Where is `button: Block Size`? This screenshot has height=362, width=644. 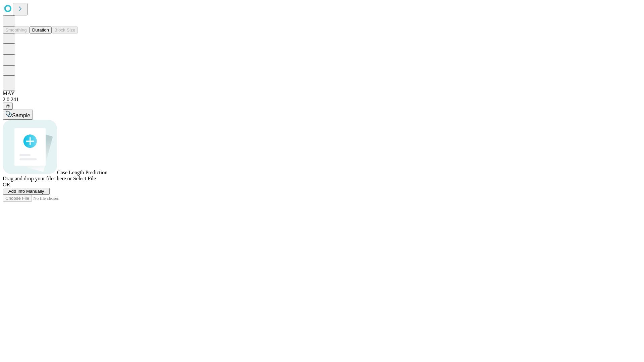
button: Block Size is located at coordinates (65, 30).